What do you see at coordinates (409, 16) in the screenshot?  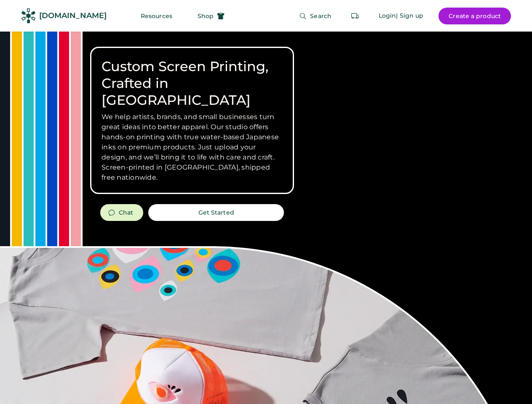 I see `div: | Sign up` at bounding box center [409, 16].